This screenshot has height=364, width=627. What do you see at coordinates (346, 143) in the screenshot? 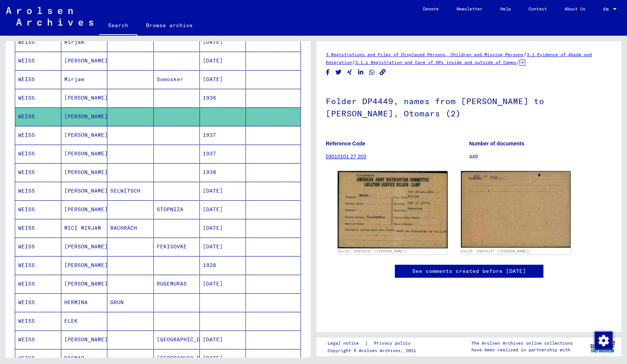
I see `b: Reference Code` at bounding box center [346, 143].